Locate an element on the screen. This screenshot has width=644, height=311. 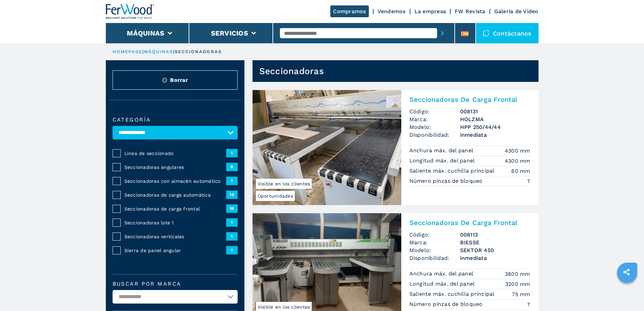
em: 75 mm is located at coordinates (521, 294).